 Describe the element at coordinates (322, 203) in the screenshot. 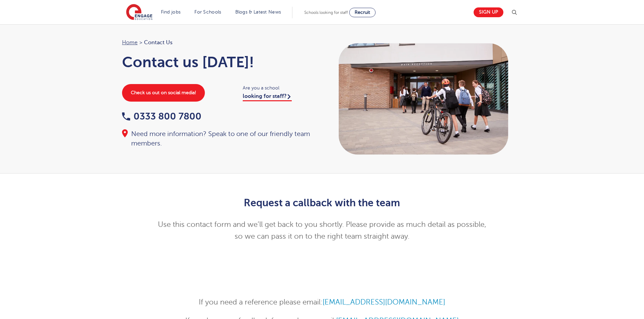

I see `h2: Request a callback with the team` at that location.